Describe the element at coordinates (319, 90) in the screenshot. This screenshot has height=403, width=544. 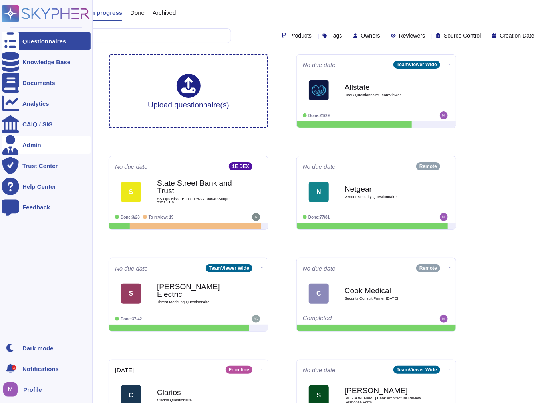
I see `img: Logo` at that location.